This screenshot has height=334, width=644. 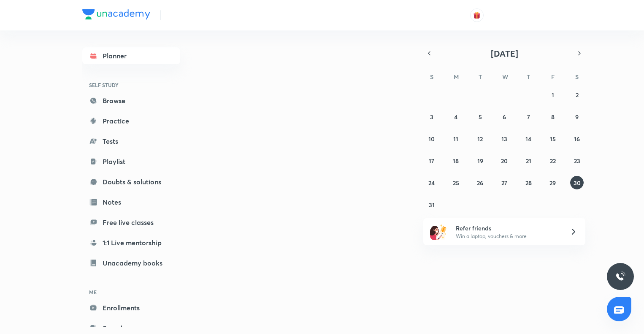 What do you see at coordinates (438, 232) in the screenshot?
I see `img: referral` at bounding box center [438, 232].